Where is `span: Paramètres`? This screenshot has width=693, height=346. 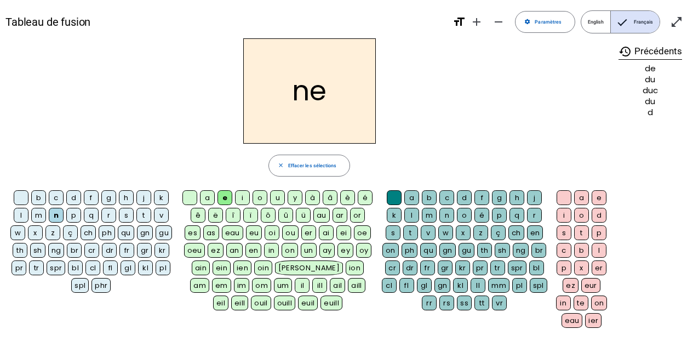 span: Paramètres is located at coordinates (548, 22).